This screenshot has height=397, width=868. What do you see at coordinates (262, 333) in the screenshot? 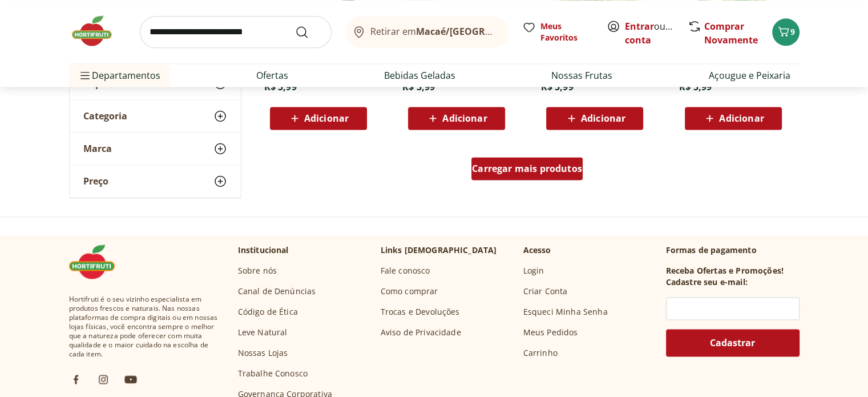
I see `a: Leve Natural` at bounding box center [262, 333].